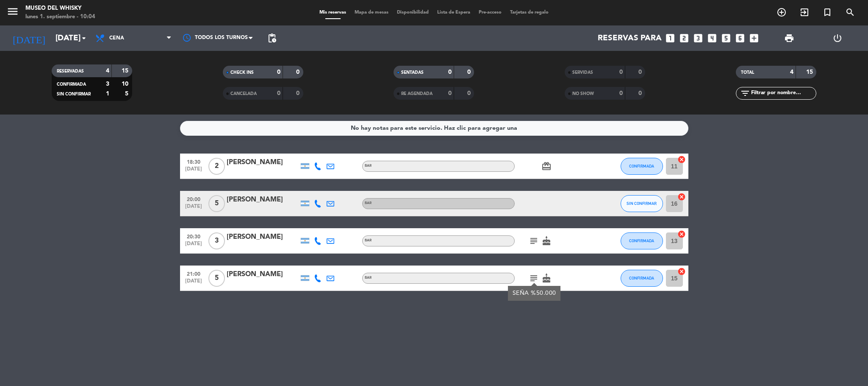 The image size is (868, 386). Describe the element at coordinates (216, 167) in the screenshot. I see `span: 2` at that location.